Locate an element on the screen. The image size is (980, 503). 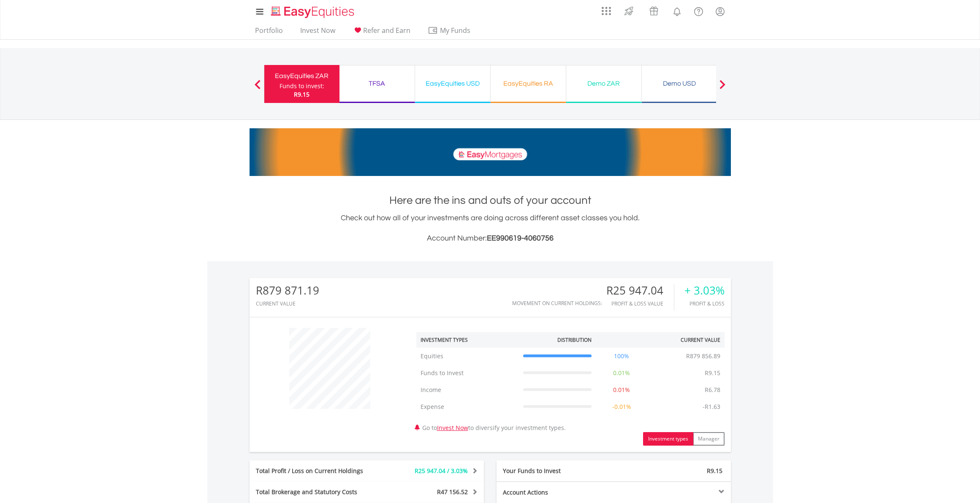
div: EasyEquities RA is located at coordinates (528, 84).